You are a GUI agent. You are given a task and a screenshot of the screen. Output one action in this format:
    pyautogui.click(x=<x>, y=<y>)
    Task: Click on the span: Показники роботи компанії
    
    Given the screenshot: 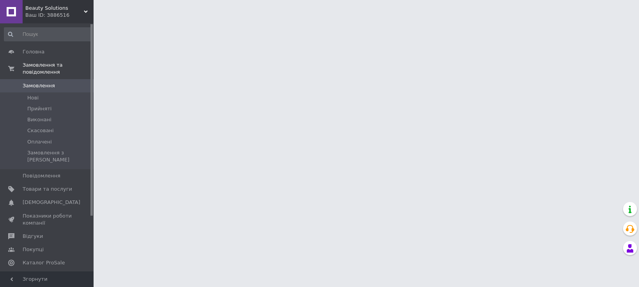 What is the action you would take?
    pyautogui.click(x=47, y=219)
    